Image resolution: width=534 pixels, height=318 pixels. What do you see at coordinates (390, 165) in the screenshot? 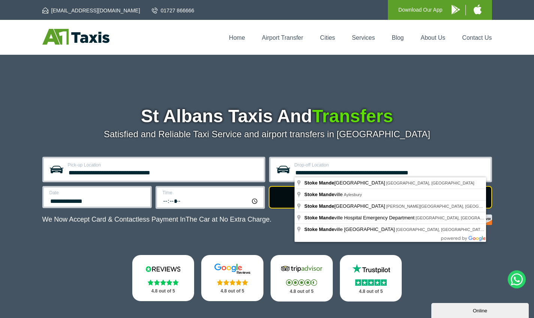
I see `label: Drop-off Location` at bounding box center [390, 165].